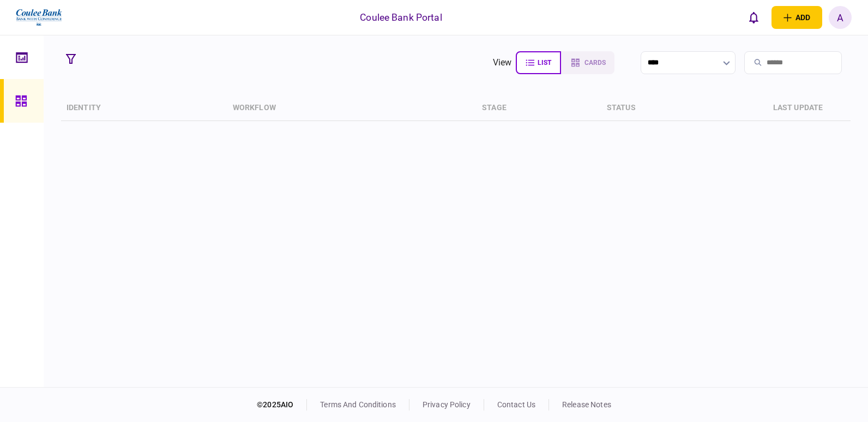 The height and width of the screenshot is (422, 868). Describe the element at coordinates (796, 17) in the screenshot. I see `button: open adding identity options` at that location.